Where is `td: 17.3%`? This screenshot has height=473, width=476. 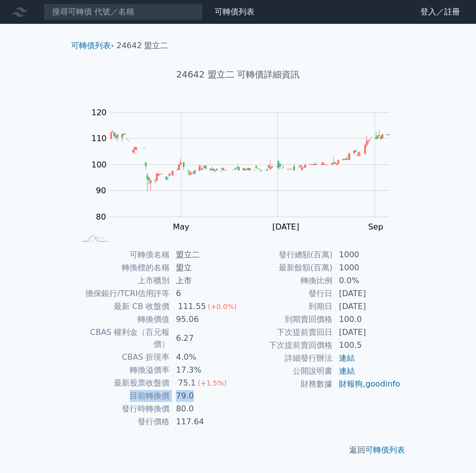
td: 17.3% is located at coordinates (204, 370).